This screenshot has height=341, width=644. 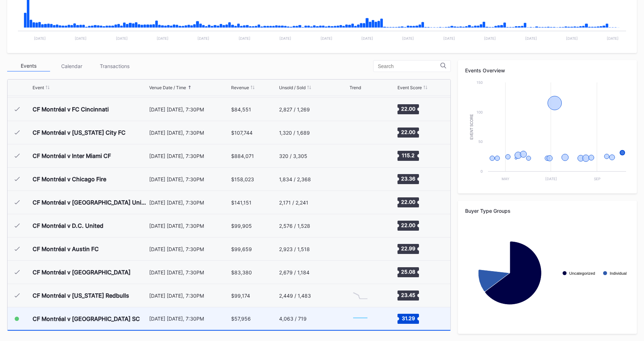 What do you see at coordinates (295, 109) in the screenshot?
I see `div: 2,827 / 1,269` at bounding box center [295, 109].